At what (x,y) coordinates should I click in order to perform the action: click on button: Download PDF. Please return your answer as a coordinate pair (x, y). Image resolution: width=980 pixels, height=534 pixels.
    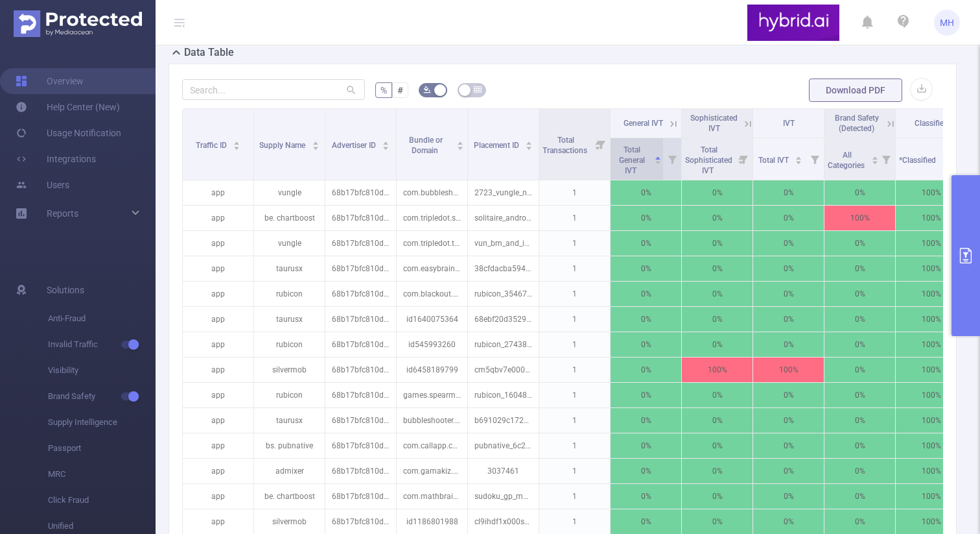
    Looking at the image, I should click on (856, 90).